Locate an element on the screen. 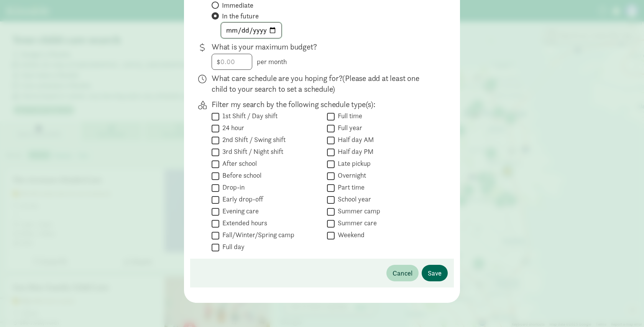 The width and height of the screenshot is (644, 327). label: Overnight is located at coordinates (350, 176).